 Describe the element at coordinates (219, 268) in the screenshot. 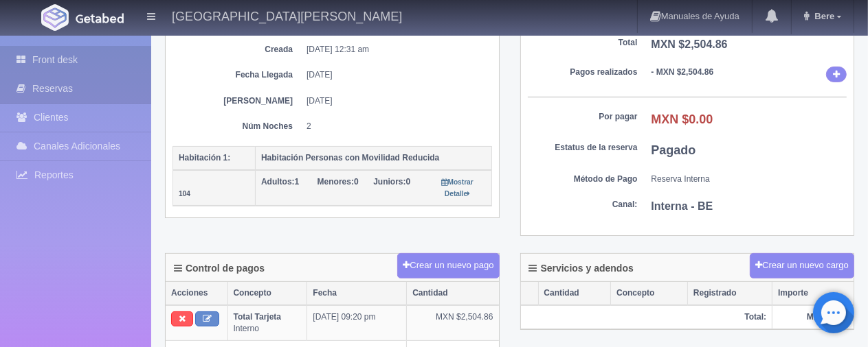

I see `h4: Control de pagos` at that location.